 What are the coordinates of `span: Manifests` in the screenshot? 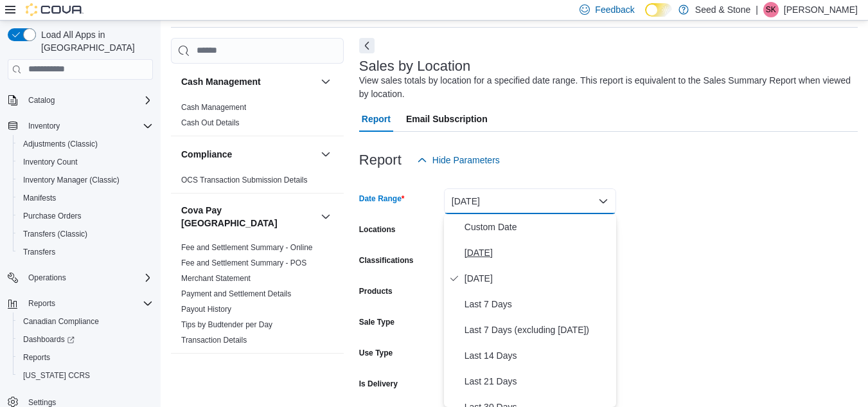 It's located at (39, 198).